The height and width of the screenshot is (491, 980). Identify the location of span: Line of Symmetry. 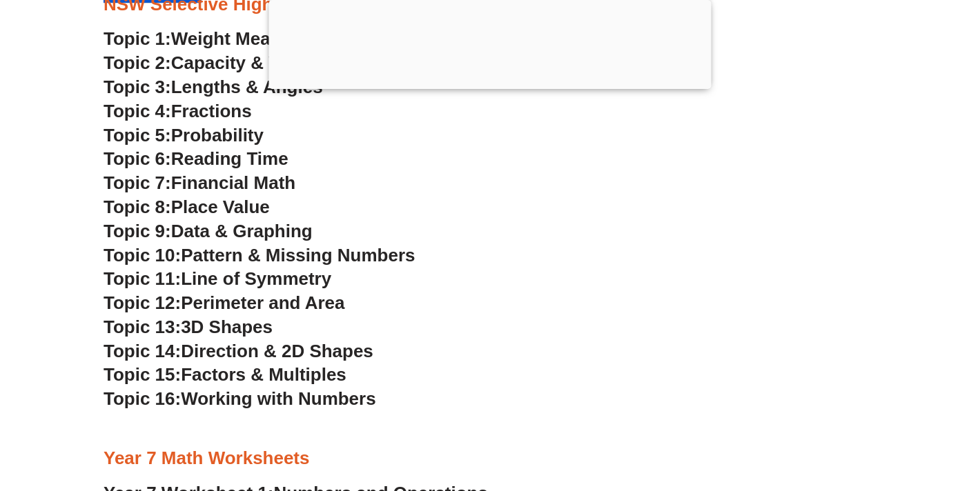
(256, 279).